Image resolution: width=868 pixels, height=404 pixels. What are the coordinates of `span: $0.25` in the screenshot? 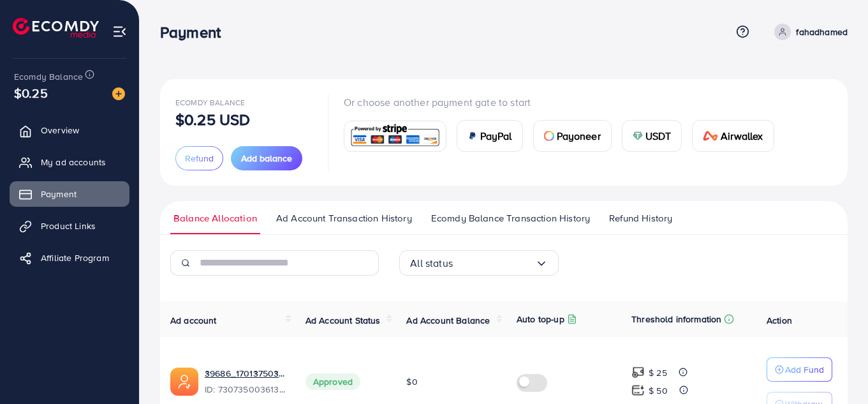 It's located at (30, 92).